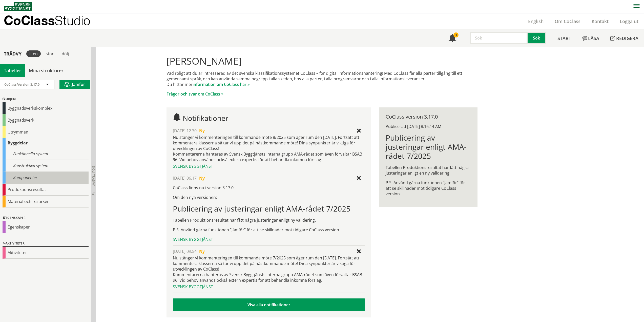 Image resolution: width=644 pixels, height=322 pixels. What do you see at coordinates (567, 22) in the screenshot?
I see `a: Om CoClass` at bounding box center [567, 22].